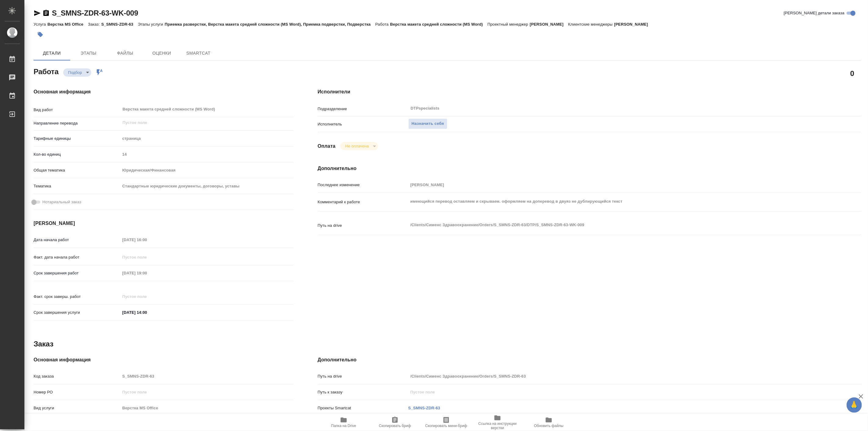 Image resolution: width=868 pixels, height=431 pixels. Describe the element at coordinates (77, 123) in the screenshot. I see `p: Направление перевода` at that location.